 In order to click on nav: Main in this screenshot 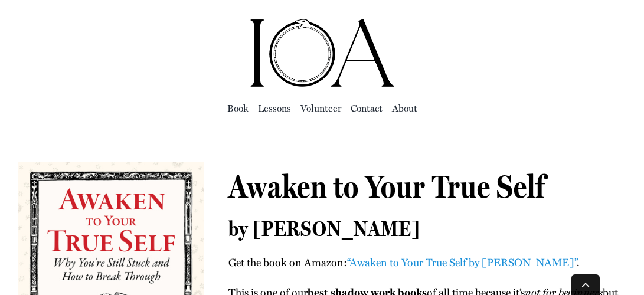, I will do `click(322, 107)`.